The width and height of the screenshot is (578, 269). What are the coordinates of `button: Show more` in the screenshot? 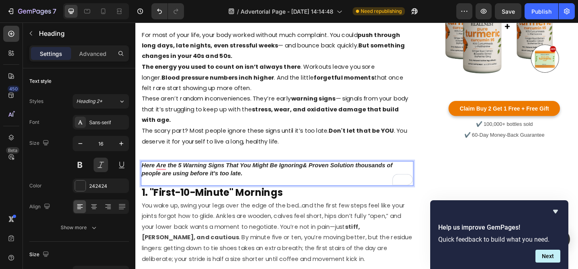 It's located at (79, 227).